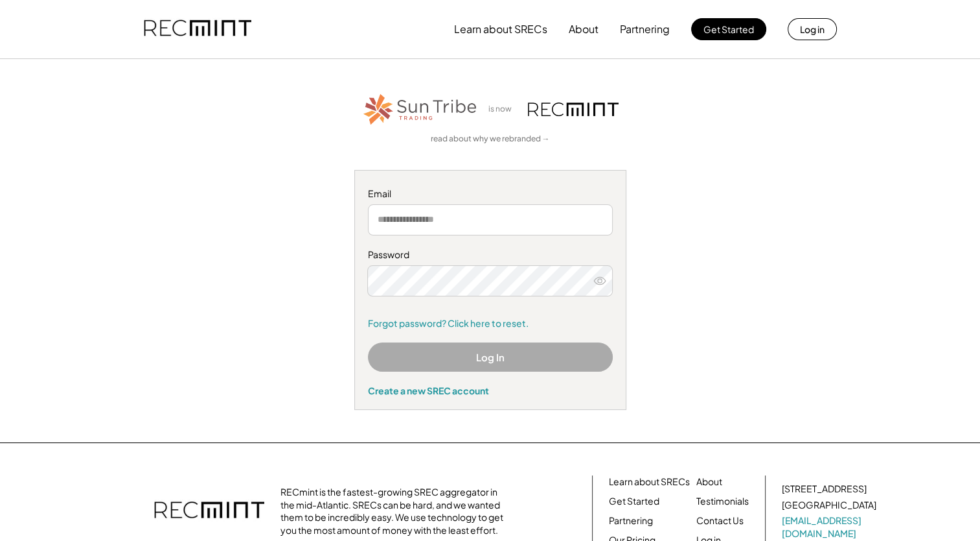 The height and width of the screenshot is (541, 980). What do you see at coordinates (490, 390) in the screenshot?
I see `div: Create a new SREC account` at bounding box center [490, 390].